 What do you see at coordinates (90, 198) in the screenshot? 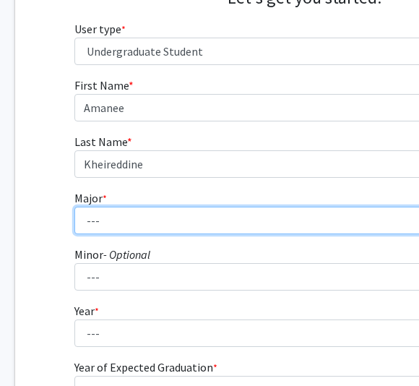
I see `label: Major` at bounding box center [90, 198].